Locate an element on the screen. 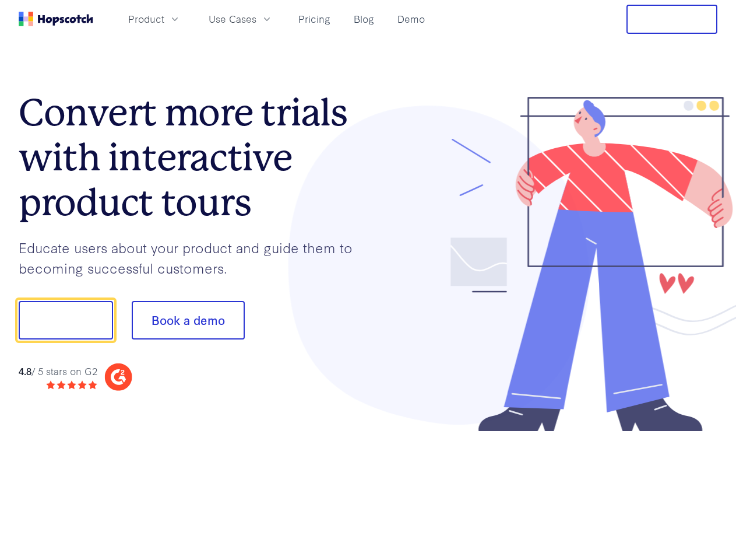  div: / 5 stars on G2 is located at coordinates (58, 371).